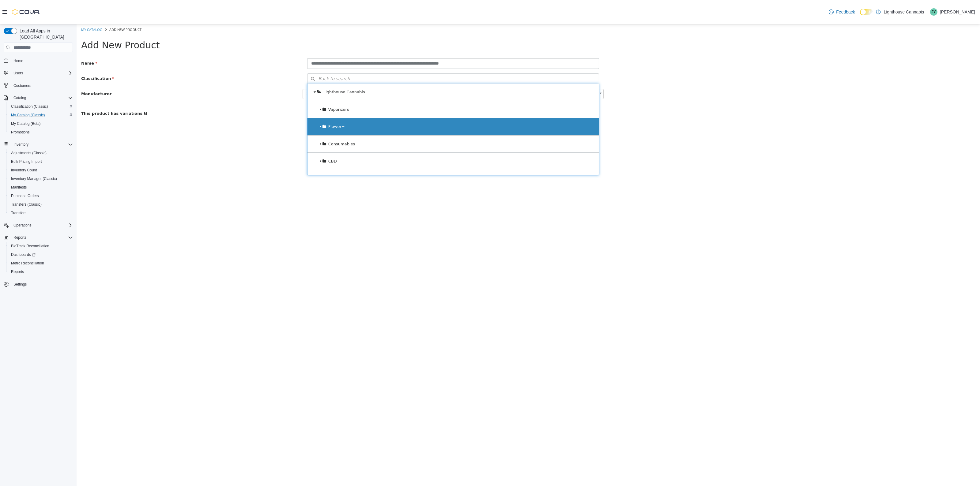  Describe the element at coordinates (41, 179) in the screenshot. I see `button: Inventory Manager (Classic)` at that location.